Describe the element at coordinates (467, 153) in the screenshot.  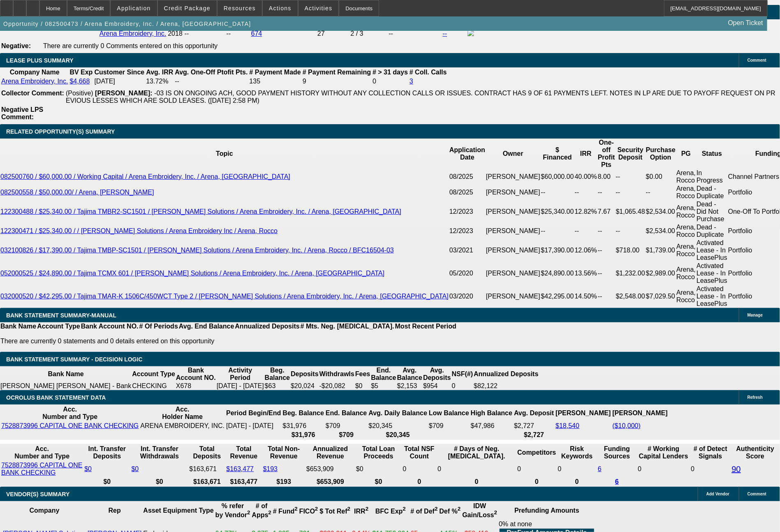
I see `th: Application Date` at that location.